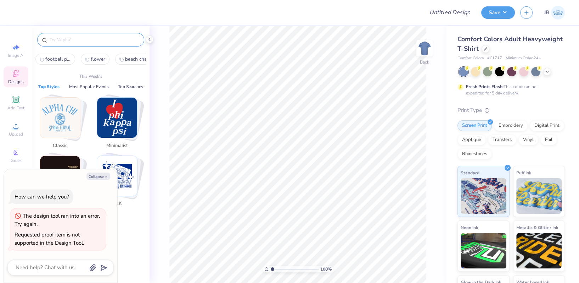 Image resolution: width=579 pixels, height=283 pixels. I want to click on span: Minimum Order: 24 +, so click(524, 58).